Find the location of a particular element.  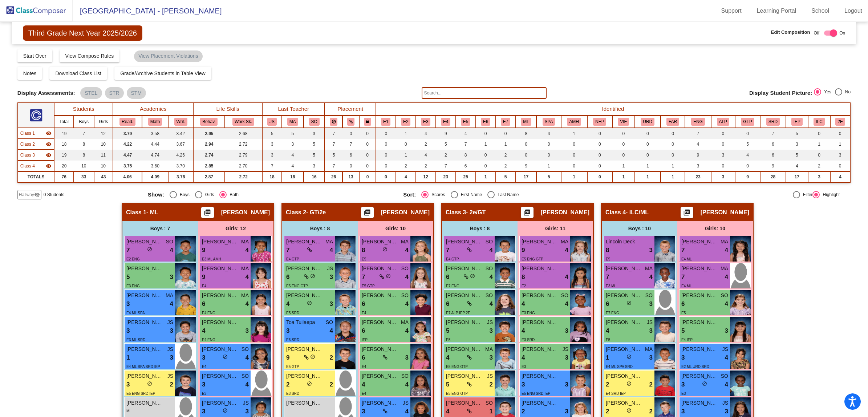

span: Off is located at coordinates (817, 33).